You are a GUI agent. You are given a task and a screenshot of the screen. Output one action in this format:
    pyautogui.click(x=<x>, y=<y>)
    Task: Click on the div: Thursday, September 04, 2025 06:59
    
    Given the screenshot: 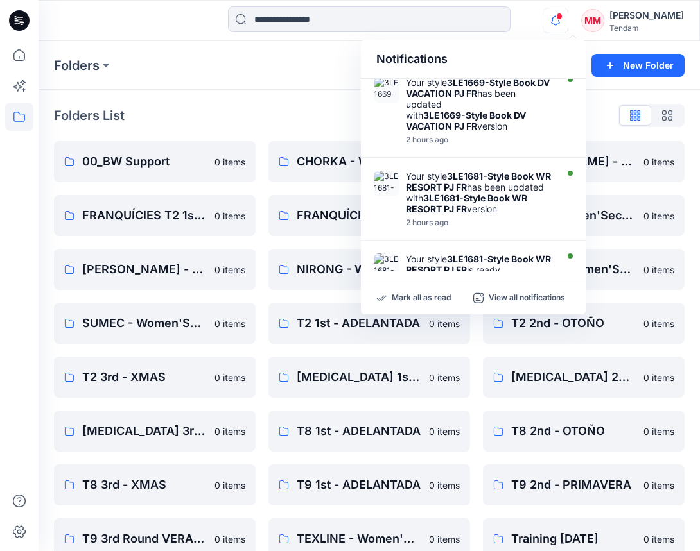 What is the action you would take?
    pyautogui.click(x=479, y=223)
    